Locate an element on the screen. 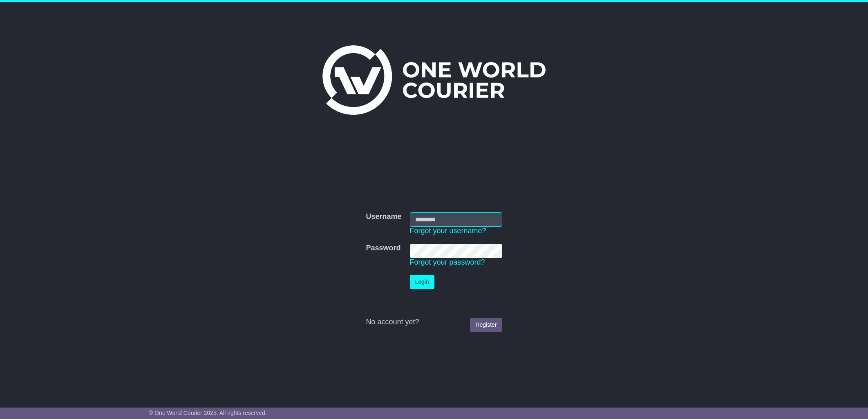 The image size is (868, 419). img: One World is located at coordinates (434, 80).